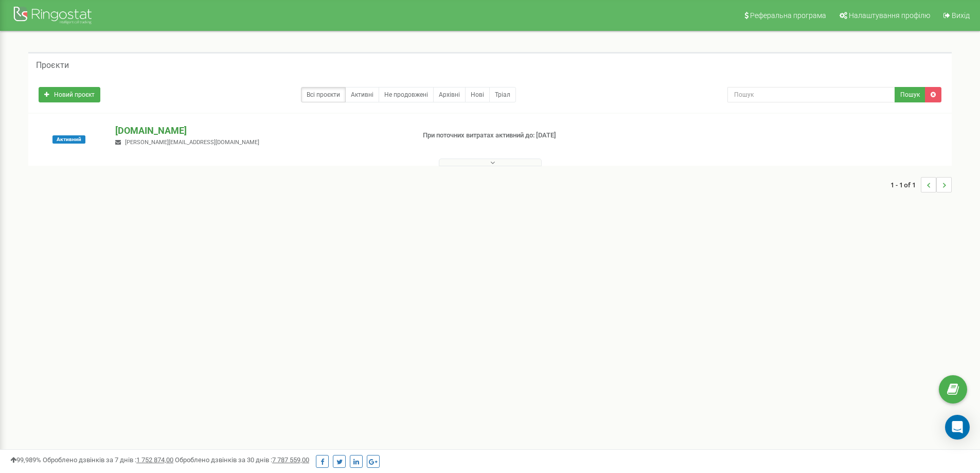  I want to click on a: Не продовжені, so click(406, 95).